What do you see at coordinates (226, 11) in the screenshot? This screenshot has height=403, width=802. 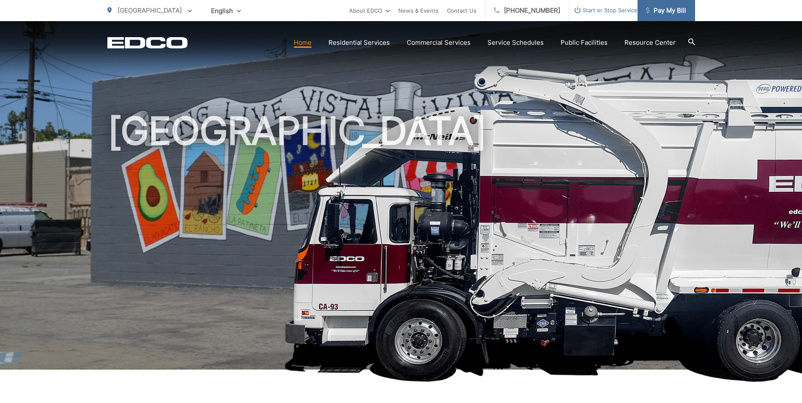 I see `span: English` at bounding box center [226, 11].